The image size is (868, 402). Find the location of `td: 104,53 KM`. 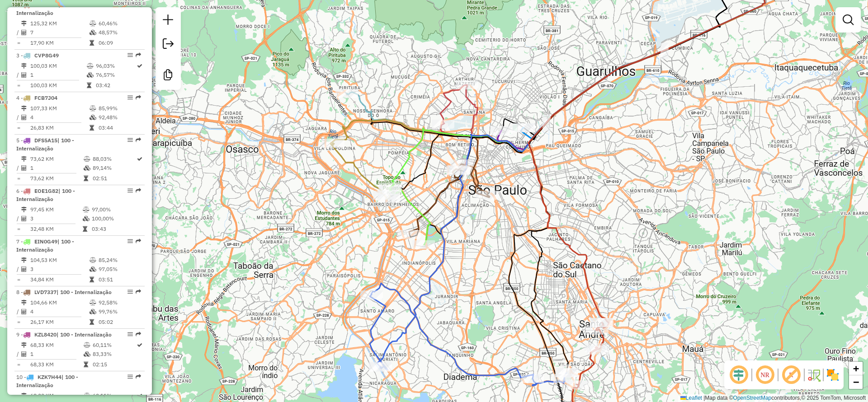

td: 104,53 KM is located at coordinates (59, 260).